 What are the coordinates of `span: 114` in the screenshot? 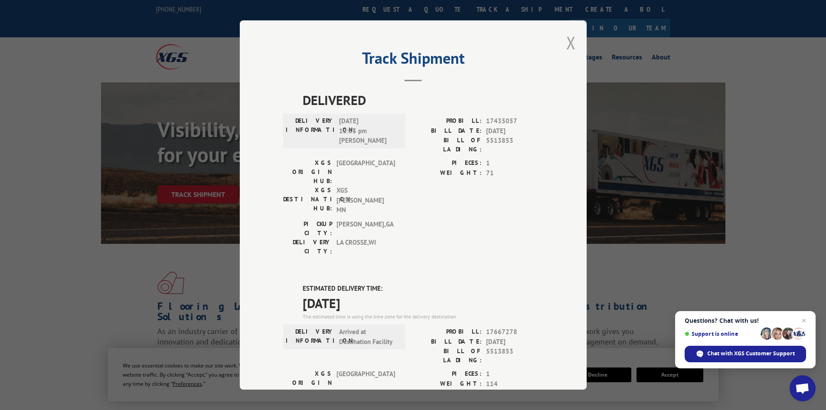 It's located at (515, 384).